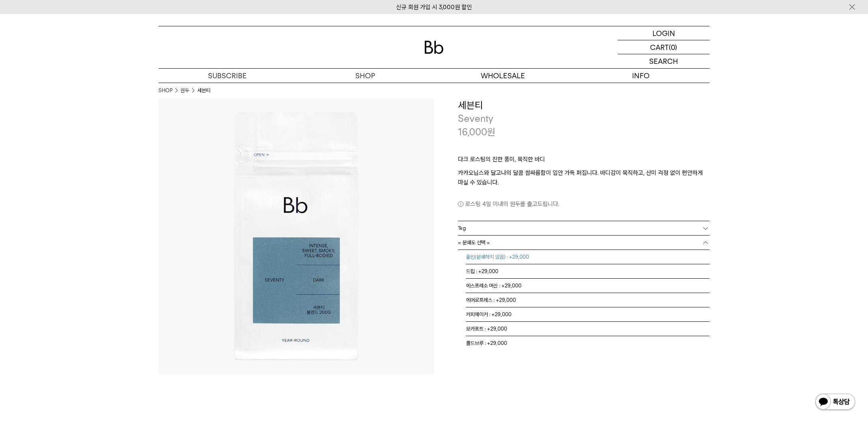 The width and height of the screenshot is (868, 424). Describe the element at coordinates (588, 300) in the screenshot. I see `li: 에어로프레스 : +29,000` at that location.